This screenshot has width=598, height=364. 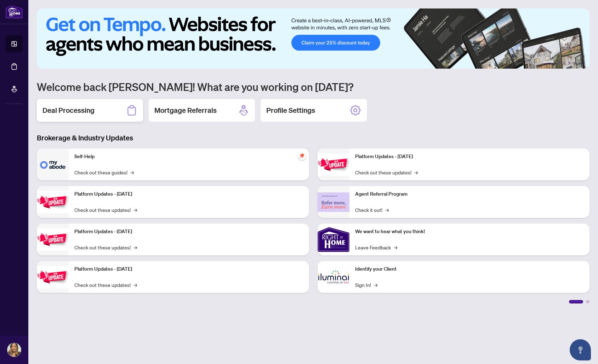 What do you see at coordinates (104, 173) in the screenshot?
I see `a: Check out these guides!→` at bounding box center [104, 173].